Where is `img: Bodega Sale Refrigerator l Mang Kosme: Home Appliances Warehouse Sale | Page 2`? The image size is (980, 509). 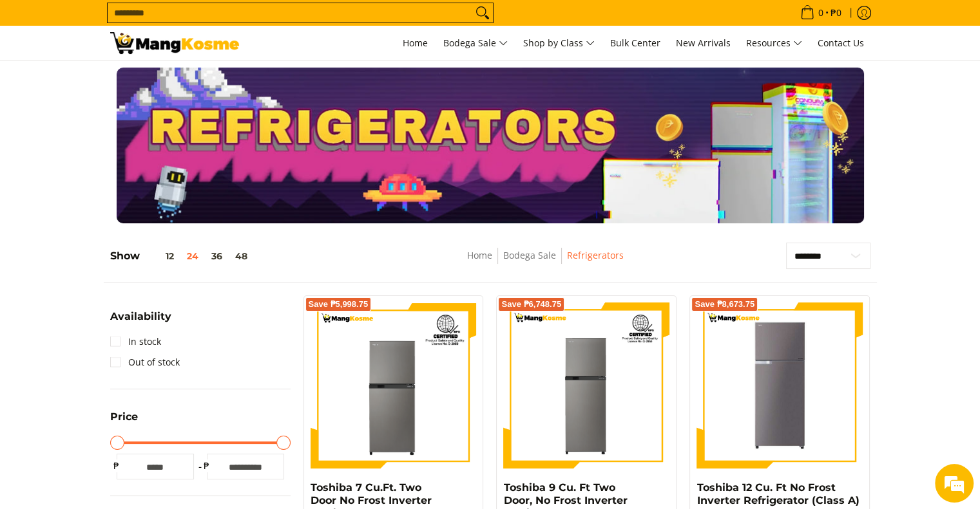
img: Bodega Sale Refrigerator l Mang Kosme: Home Appliances Warehouse Sale | Page 2 is located at coordinates (175, 43).